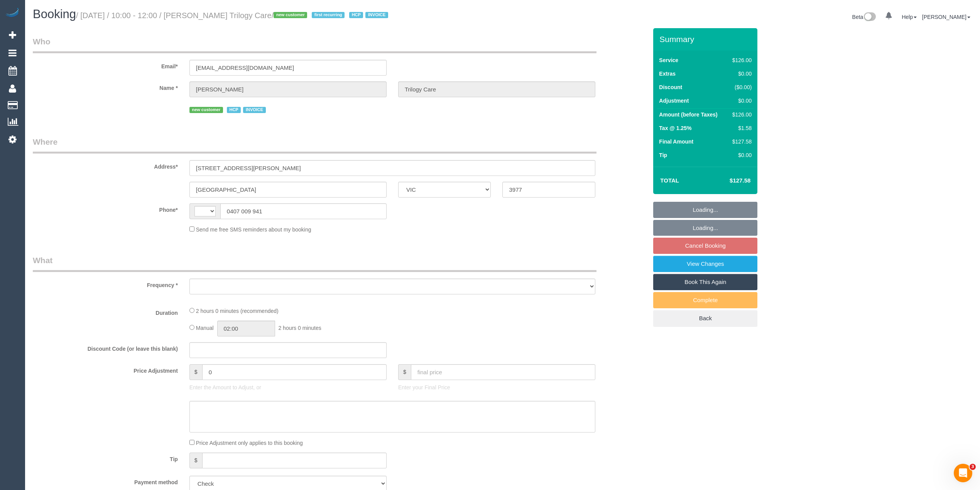 This screenshot has width=980, height=490. What do you see at coordinates (304, 211) in the screenshot?
I see `input: Phone*` at bounding box center [304, 211].